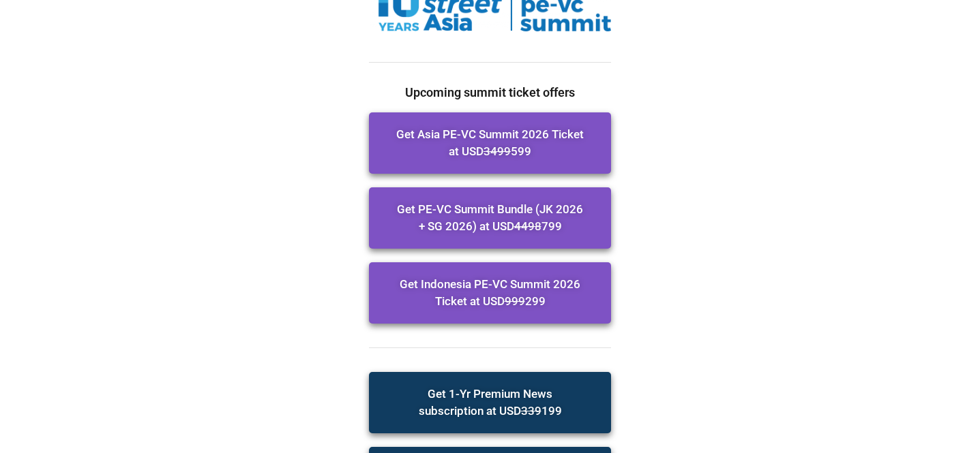  I want to click on span: Get Asia PE-VC Summit 2026 Ticket at USD 599, so click(490, 143).